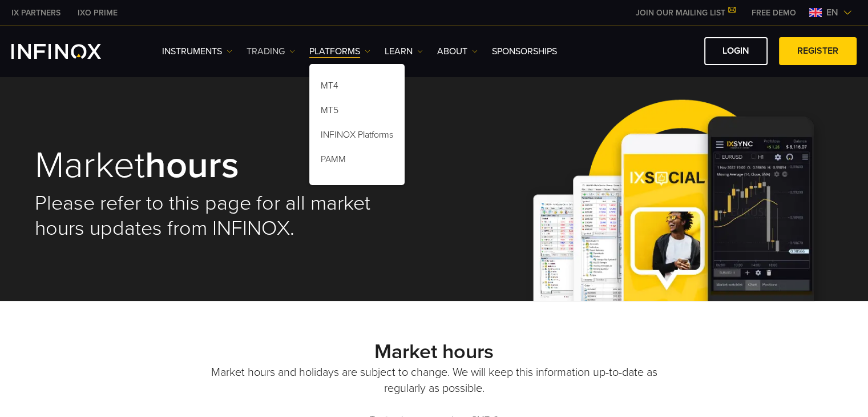  What do you see at coordinates (339, 52) in the screenshot?
I see `a: PLATFORMS` at bounding box center [339, 52].